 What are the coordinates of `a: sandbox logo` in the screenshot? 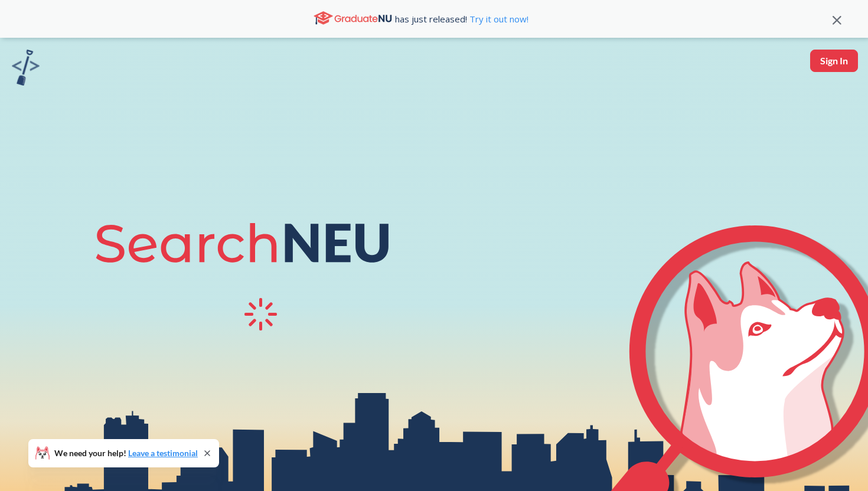 It's located at (25, 69).